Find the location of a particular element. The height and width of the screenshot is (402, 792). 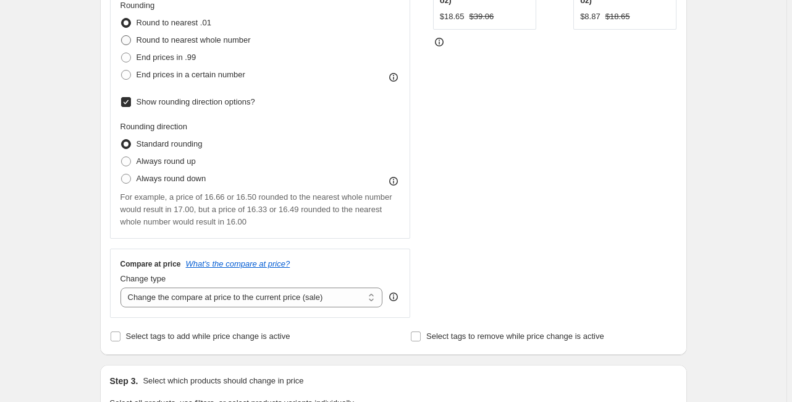

span: Change type is located at coordinates (143, 278).